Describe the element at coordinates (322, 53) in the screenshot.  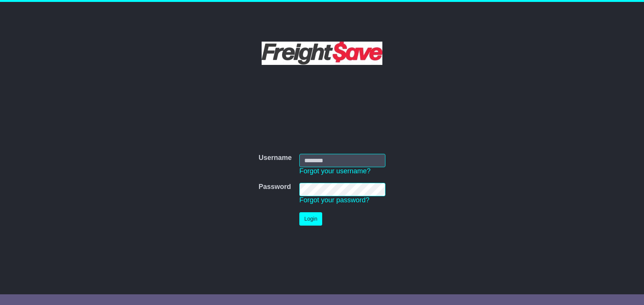
I see `img: Freight Save` at that location.